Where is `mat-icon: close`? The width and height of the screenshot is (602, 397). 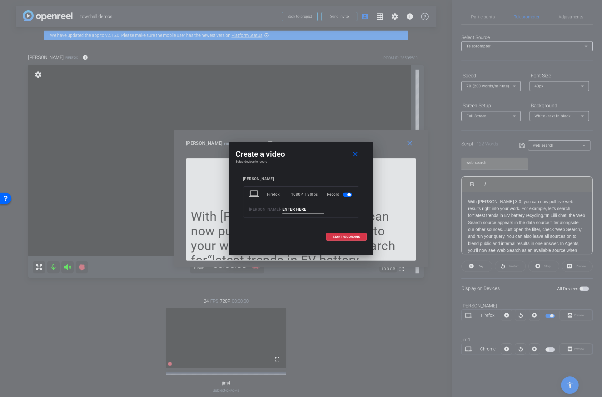
mat-icon: close is located at coordinates (355, 154).